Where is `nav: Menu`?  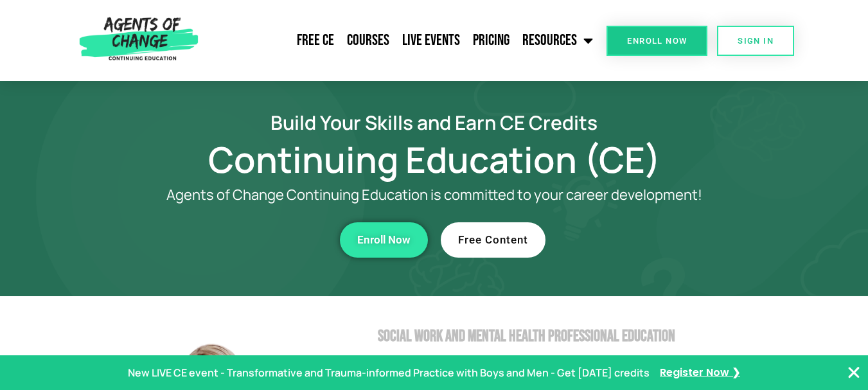 nav: Menu is located at coordinates (402, 41).